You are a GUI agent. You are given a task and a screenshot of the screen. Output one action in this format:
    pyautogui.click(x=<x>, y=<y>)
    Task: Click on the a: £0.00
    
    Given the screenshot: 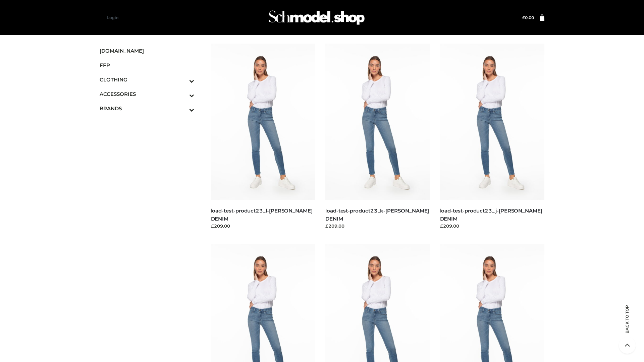 What is the action you would take?
    pyautogui.click(x=528, y=18)
    